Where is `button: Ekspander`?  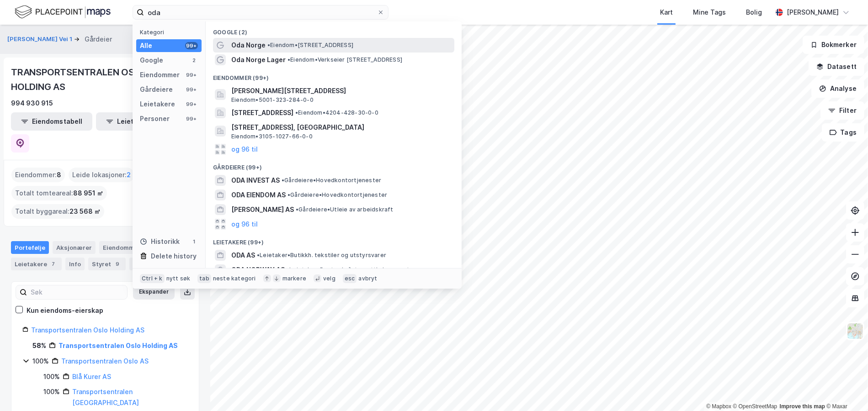 button: Ekspander is located at coordinates (154, 292).